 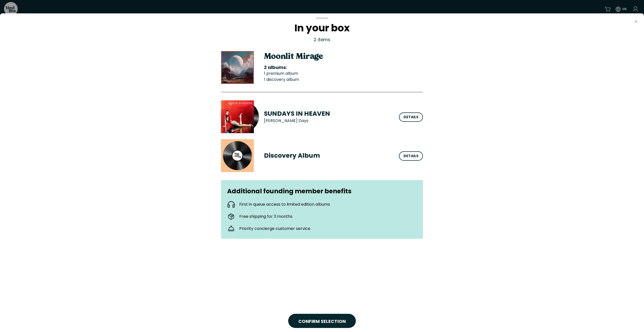 I want to click on button: CONFIRM SELECTION, so click(x=322, y=321).